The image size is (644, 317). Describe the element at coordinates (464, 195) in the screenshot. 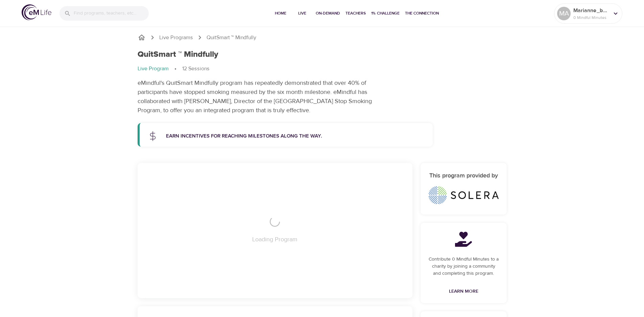

I see `img: Solera%20logo_horz_full%20color_2020.png` at that location.